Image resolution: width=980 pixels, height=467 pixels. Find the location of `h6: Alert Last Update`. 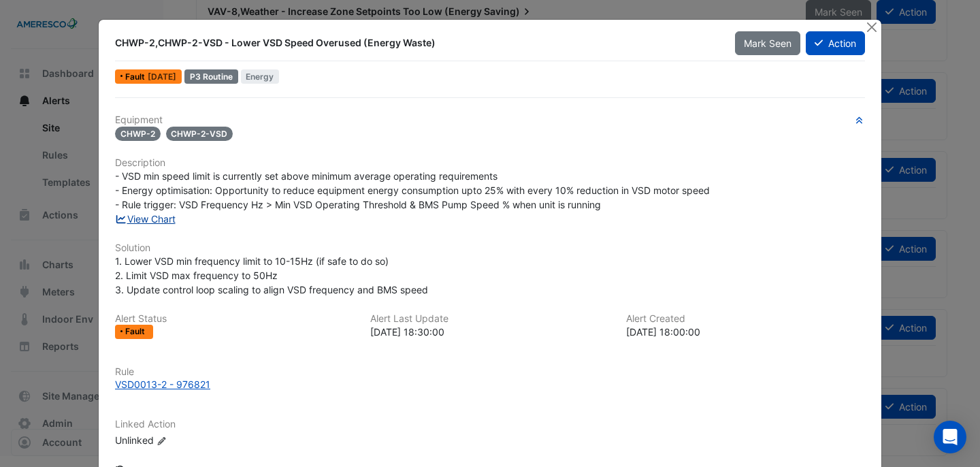

h6: Alert Last Update is located at coordinates (490, 318).